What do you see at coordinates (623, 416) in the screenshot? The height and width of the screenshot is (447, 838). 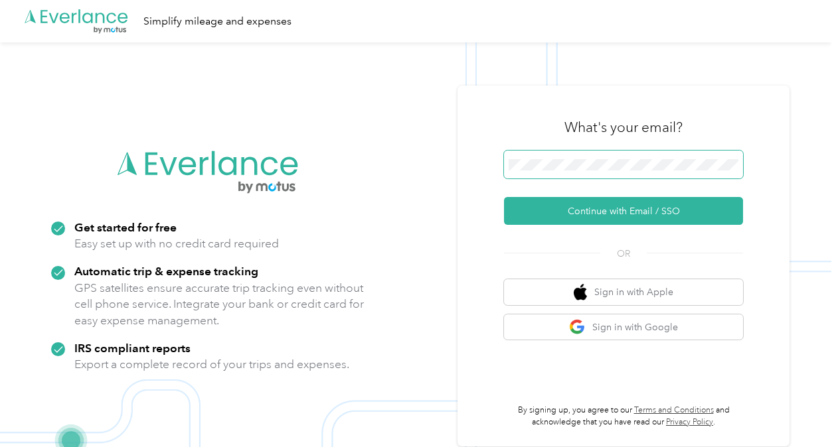 I see `p: By signing up, you agree to our and acknowledge that you have read our .` at bounding box center [623, 416].